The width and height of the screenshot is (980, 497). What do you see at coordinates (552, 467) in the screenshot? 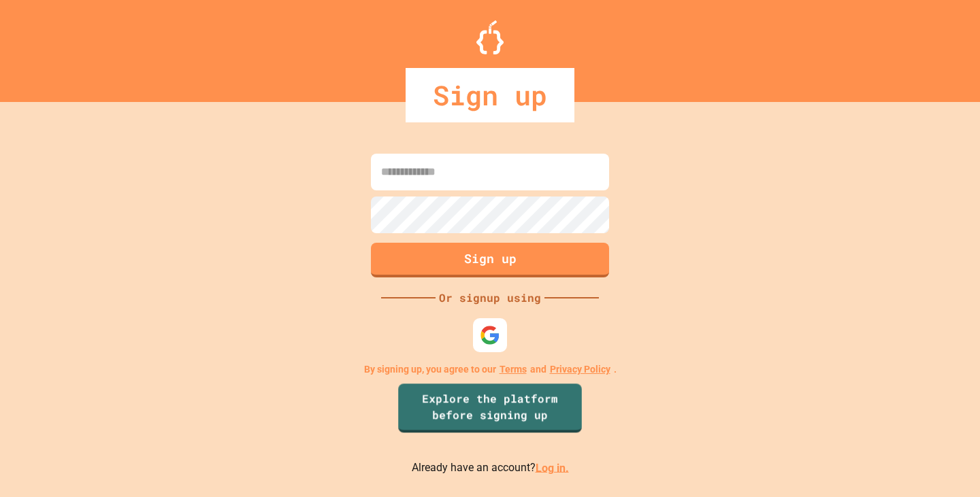
I see `a: Log in.` at bounding box center [552, 467].